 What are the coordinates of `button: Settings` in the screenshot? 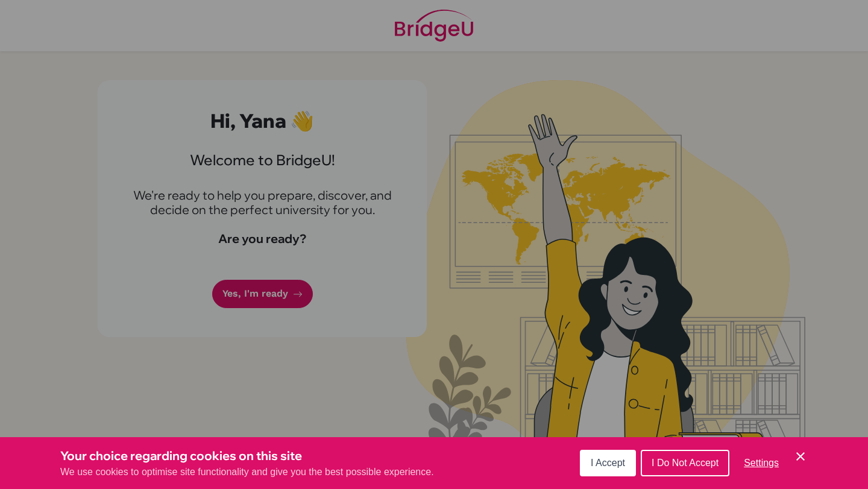 It's located at (761, 463).